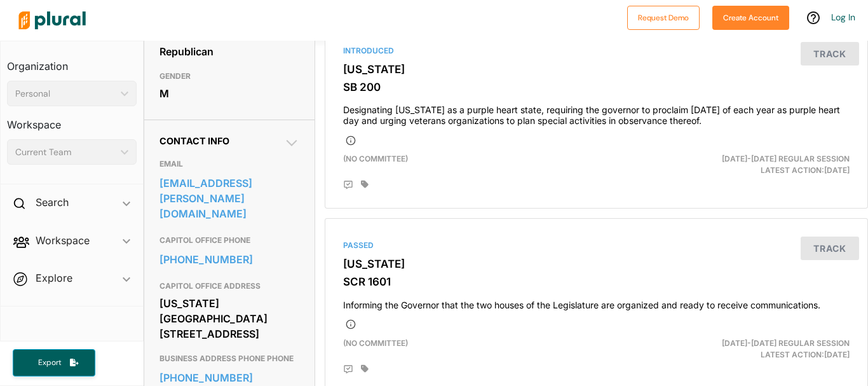 Image resolution: width=868 pixels, height=386 pixels. Describe the element at coordinates (66, 94) in the screenshot. I see `div: Personal` at that location.